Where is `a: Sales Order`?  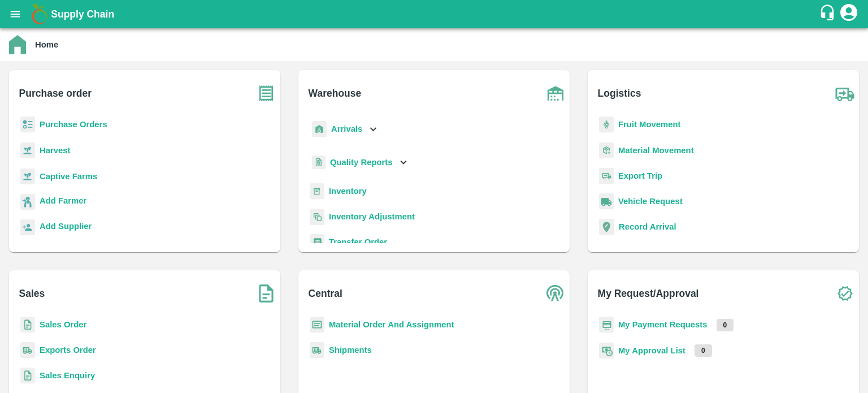
a: Sales Order is located at coordinates (63, 325).